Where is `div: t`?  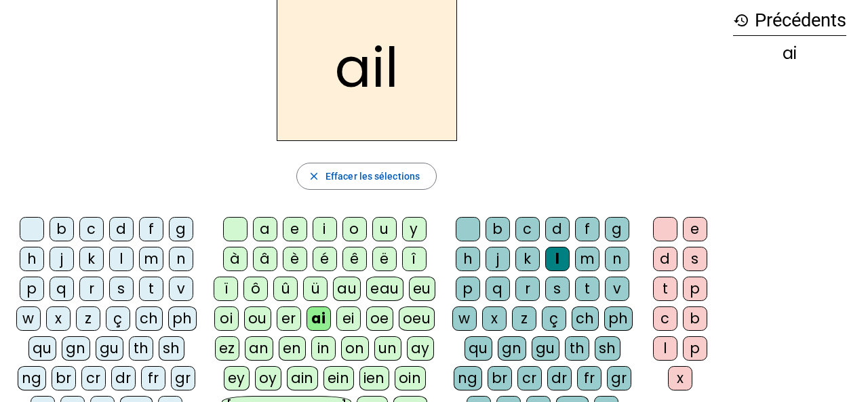
div: t is located at coordinates (665, 289).